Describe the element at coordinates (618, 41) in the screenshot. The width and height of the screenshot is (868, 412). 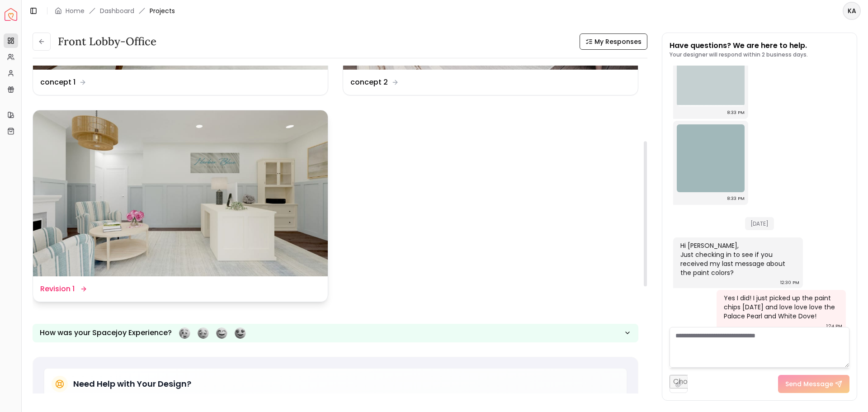
I see `span: My Responses` at that location.